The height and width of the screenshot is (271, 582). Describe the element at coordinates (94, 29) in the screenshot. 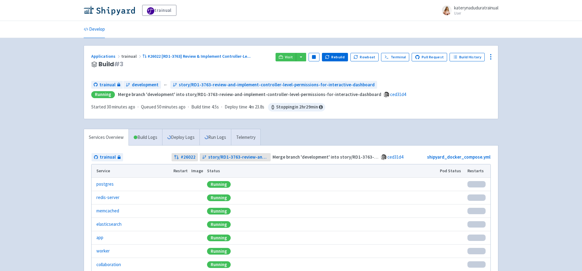

I see `a: Develop` at that location.